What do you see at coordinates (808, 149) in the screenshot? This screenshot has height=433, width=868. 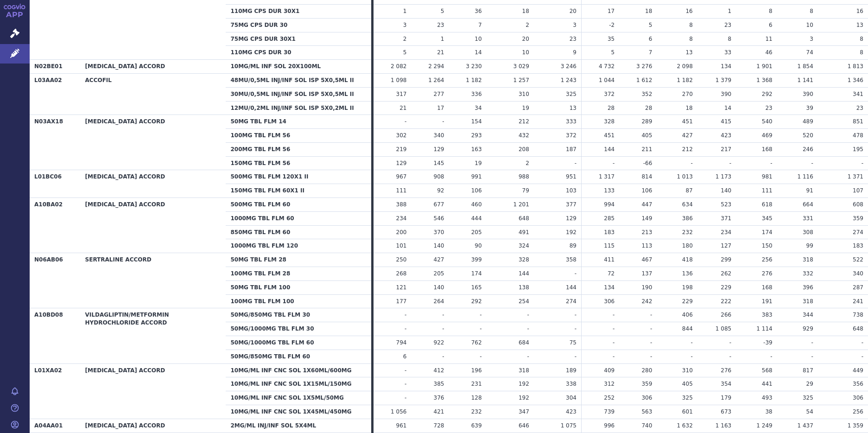 I see `span: 246` at bounding box center [808, 149].